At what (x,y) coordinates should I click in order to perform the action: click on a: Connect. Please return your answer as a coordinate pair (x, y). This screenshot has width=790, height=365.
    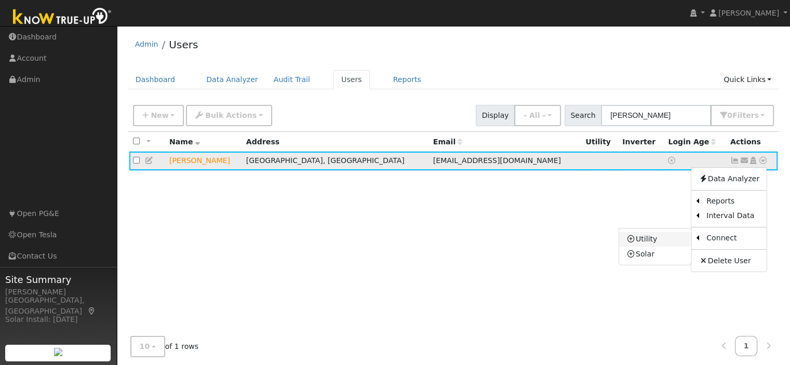
    Looking at the image, I should click on (733, 238).